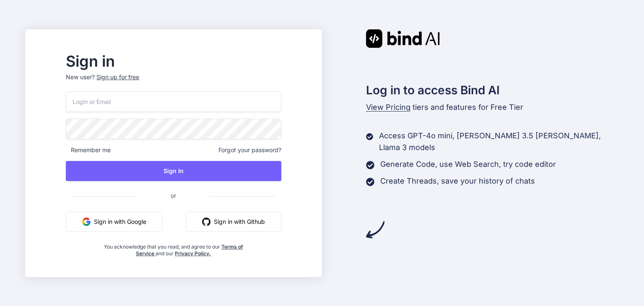 This screenshot has height=306, width=644. I want to click on div: You acknowledge that you read, and agree to our and our, so click(173, 248).